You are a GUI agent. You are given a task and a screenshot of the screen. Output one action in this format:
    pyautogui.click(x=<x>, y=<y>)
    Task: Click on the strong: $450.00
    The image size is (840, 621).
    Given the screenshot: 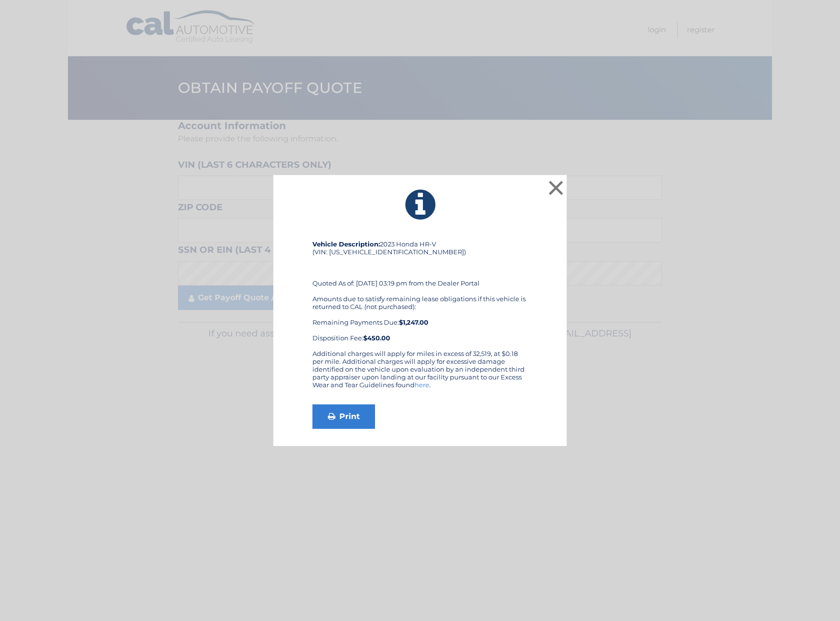 What is the action you would take?
    pyautogui.click(x=377, y=338)
    